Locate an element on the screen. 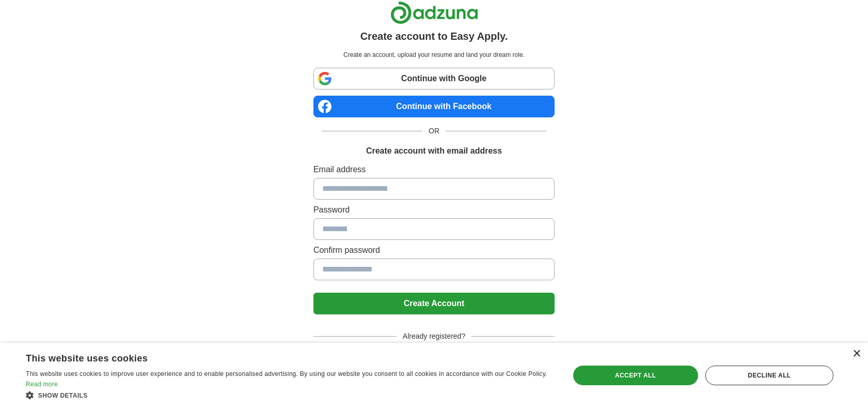 This screenshot has width=868, height=408. a: Continue with Facebook is located at coordinates (434, 106).